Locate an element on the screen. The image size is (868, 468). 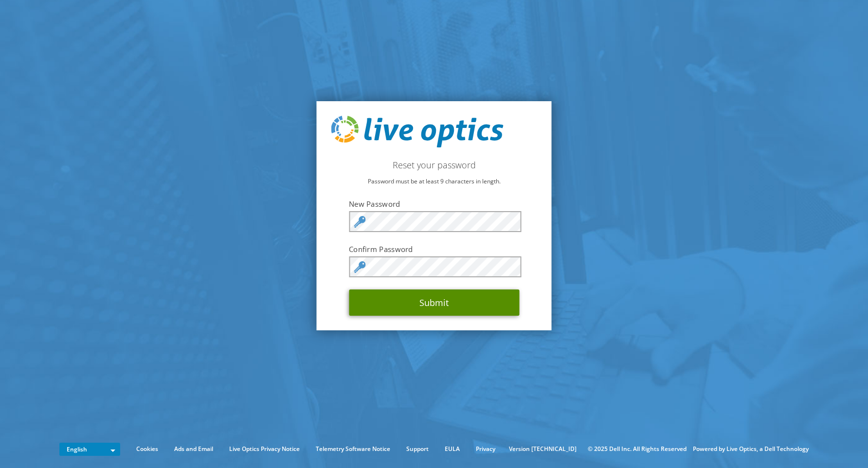
label: New Password is located at coordinates (434, 204).